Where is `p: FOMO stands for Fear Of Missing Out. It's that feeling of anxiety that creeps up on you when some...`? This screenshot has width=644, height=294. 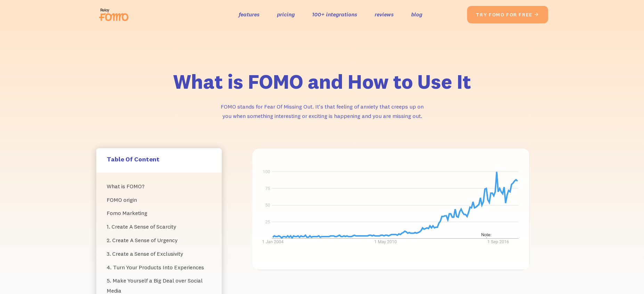 p: FOMO stands for Fear Of Missing Out. It's that feeling of anxiety that creeps up on you when some... is located at coordinates (322, 111).